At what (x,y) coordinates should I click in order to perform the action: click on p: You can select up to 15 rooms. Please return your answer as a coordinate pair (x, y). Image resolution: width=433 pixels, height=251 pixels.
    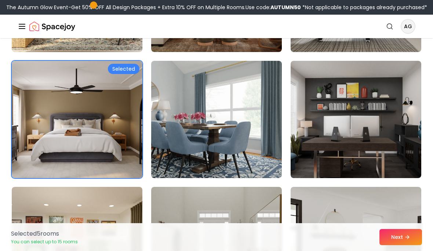
    Looking at the image, I should click on (44, 242).